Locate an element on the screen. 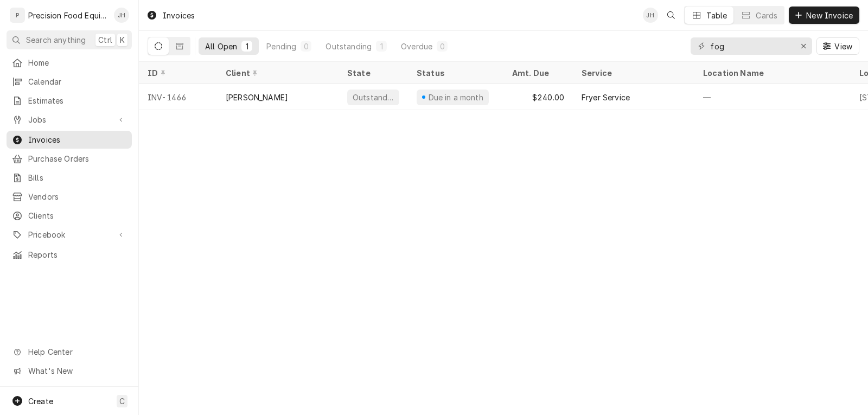 This screenshot has height=415, width=868. div: ID is located at coordinates (177, 73).